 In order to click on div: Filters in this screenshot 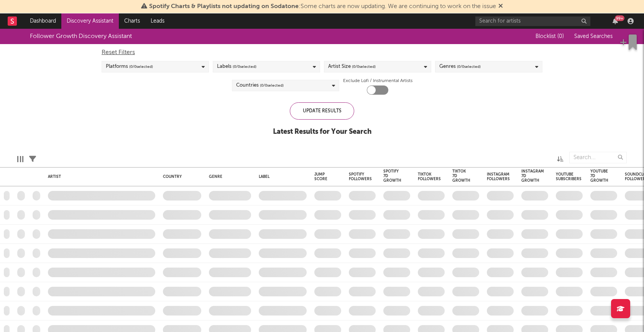, I will do `click(33, 159)`.